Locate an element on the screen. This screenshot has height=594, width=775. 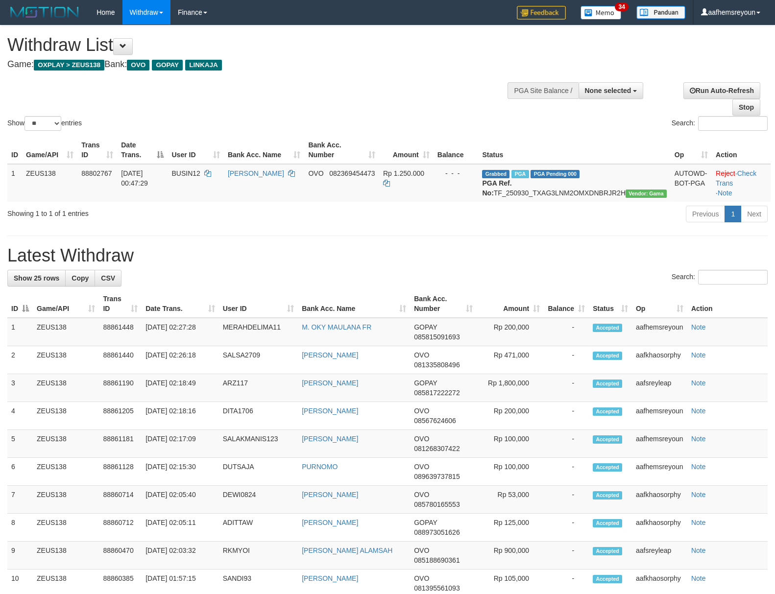
h4: Game: Bank: is located at coordinates (257, 65).